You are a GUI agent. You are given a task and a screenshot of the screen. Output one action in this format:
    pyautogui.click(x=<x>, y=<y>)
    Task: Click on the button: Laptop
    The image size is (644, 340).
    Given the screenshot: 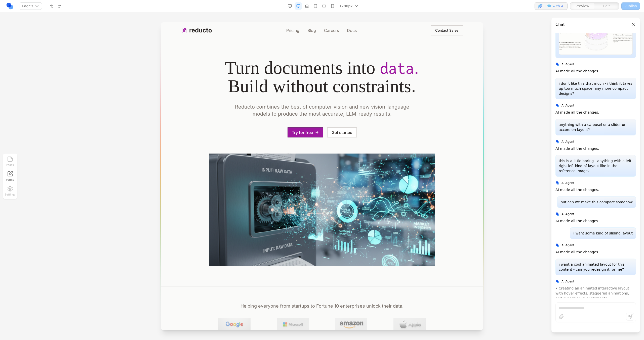 What is the action you would take?
    pyautogui.click(x=307, y=6)
    